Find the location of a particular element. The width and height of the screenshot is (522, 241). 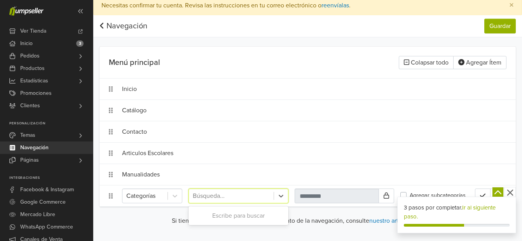

span: Estadísticas is located at coordinates (34, 81).